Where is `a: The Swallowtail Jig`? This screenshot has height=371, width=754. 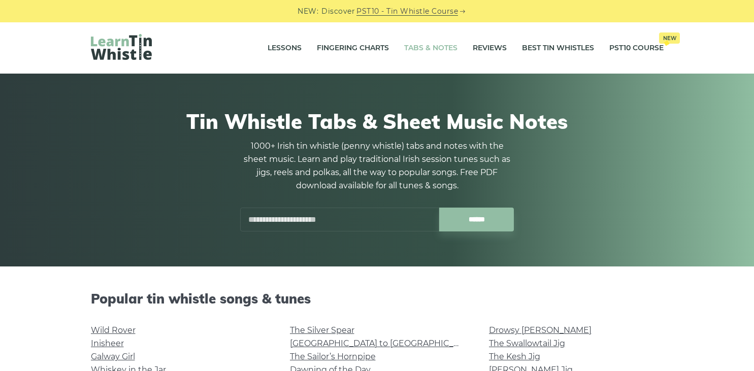
a: The Swallowtail Jig is located at coordinates (527, 343).